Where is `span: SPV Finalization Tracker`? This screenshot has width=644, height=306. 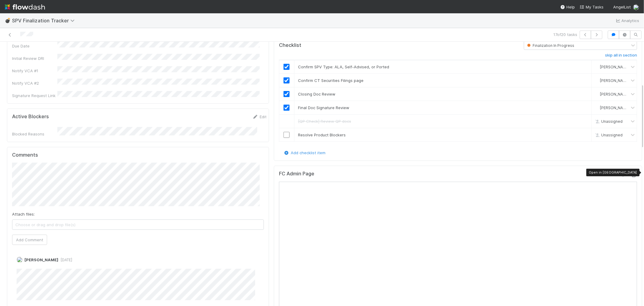
span: SPV Finalization Tracker is located at coordinates (45, 21).